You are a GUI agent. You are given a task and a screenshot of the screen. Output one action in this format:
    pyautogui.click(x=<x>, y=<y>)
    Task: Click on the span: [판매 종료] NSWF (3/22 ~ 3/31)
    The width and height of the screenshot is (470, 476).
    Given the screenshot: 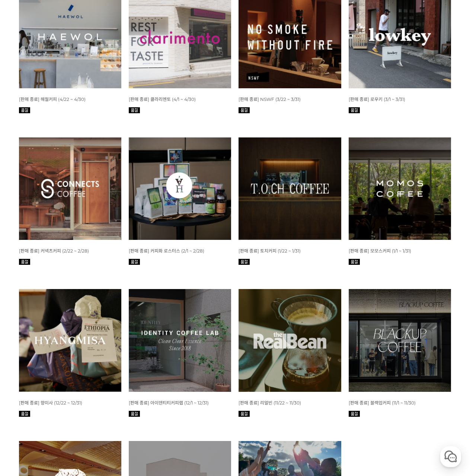 What is the action you would take?
    pyautogui.click(x=270, y=99)
    